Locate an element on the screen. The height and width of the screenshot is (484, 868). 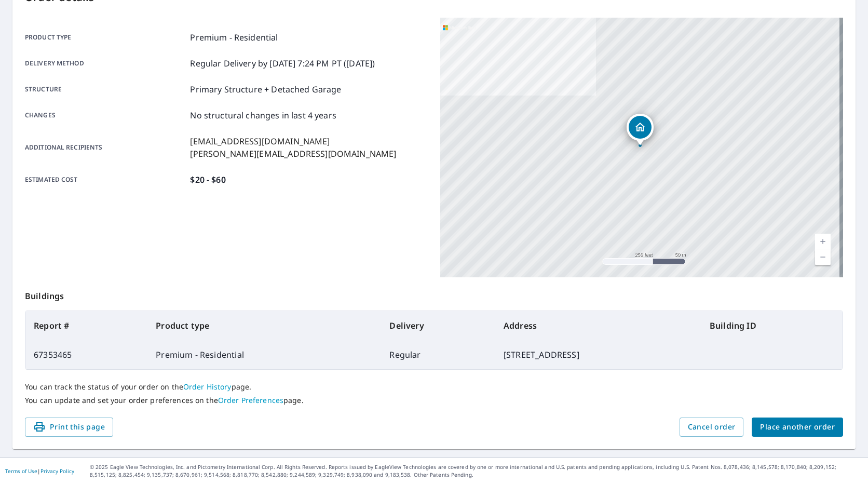
td: Regular is located at coordinates (438, 355).